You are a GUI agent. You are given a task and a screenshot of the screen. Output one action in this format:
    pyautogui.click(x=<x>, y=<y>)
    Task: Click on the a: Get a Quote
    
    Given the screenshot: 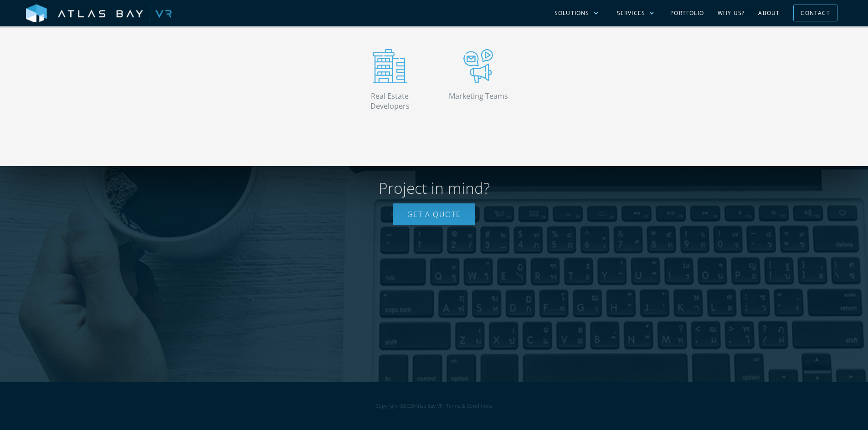 What is the action you would take?
    pyautogui.click(x=434, y=214)
    